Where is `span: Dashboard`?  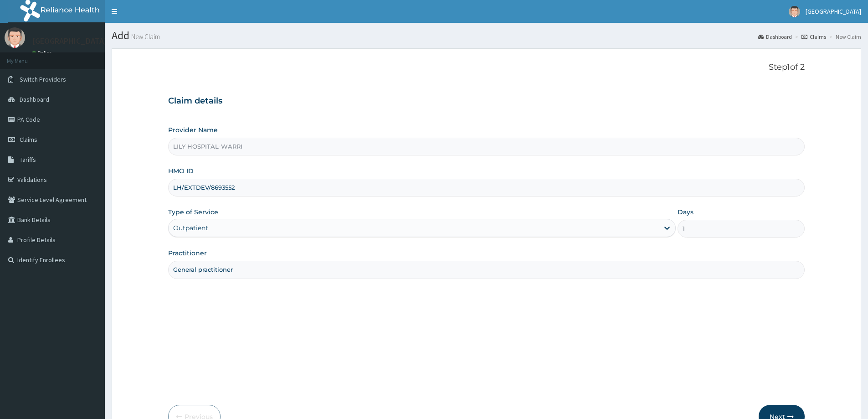 span: Dashboard is located at coordinates (34, 99).